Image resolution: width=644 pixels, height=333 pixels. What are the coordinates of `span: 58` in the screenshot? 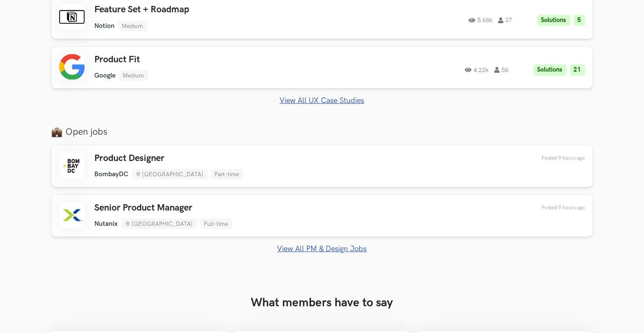 It's located at (502, 70).